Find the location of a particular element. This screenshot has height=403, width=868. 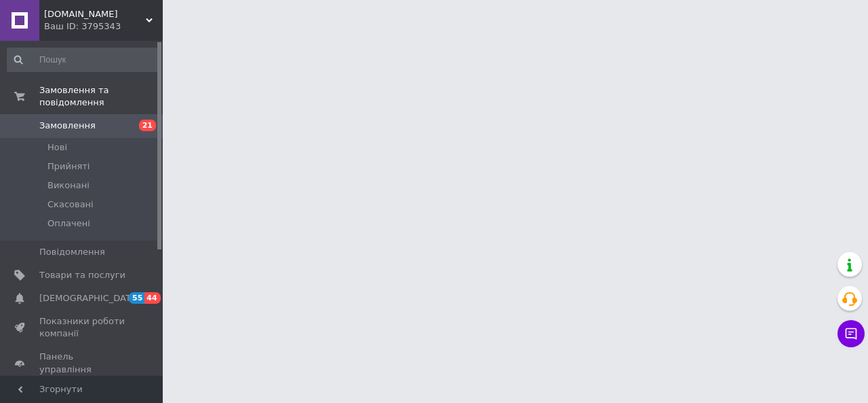

button: Чат з покупцем is located at coordinates (852, 333).